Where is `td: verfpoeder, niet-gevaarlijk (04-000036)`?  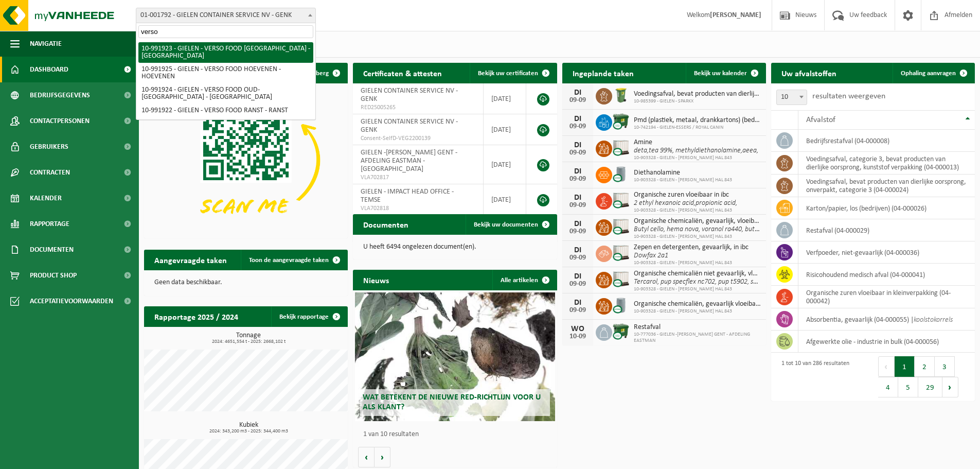 td: verfpoeder, niet-gevaarlijk (04-000036) is located at coordinates (887, 252).